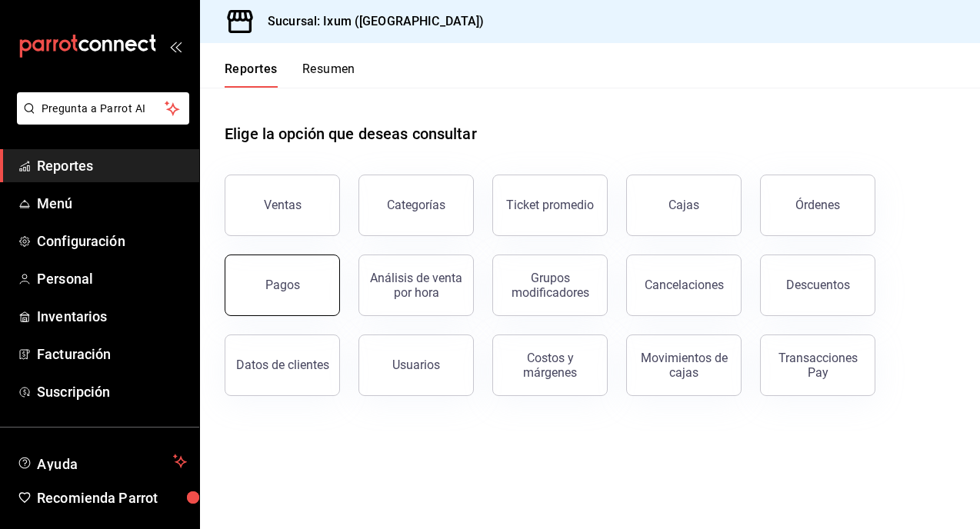 This screenshot has width=980, height=529. What do you see at coordinates (817, 284) in the screenshot?
I see `div: Descuentos` at bounding box center [817, 284].